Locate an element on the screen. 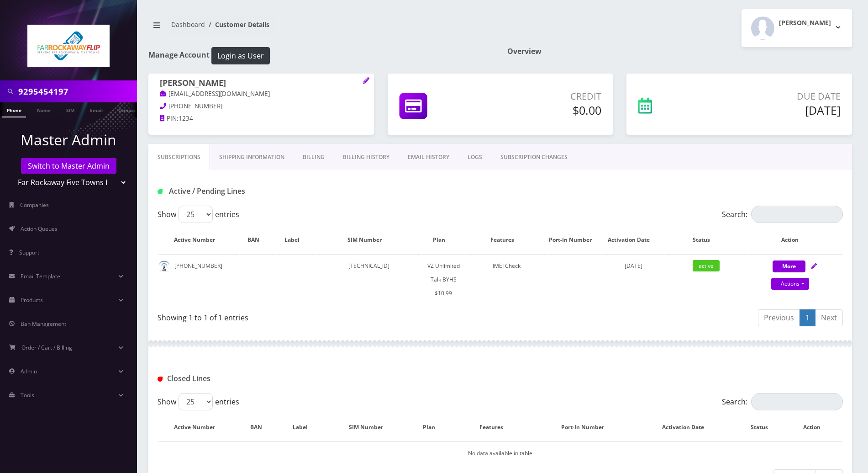 The image size is (868, 473). span: Action Queues is located at coordinates (39, 229).